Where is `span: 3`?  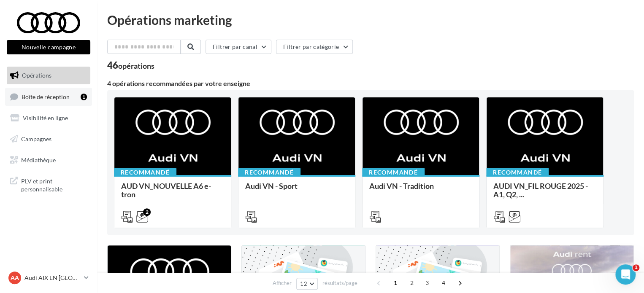 span: 3 is located at coordinates (427, 283).